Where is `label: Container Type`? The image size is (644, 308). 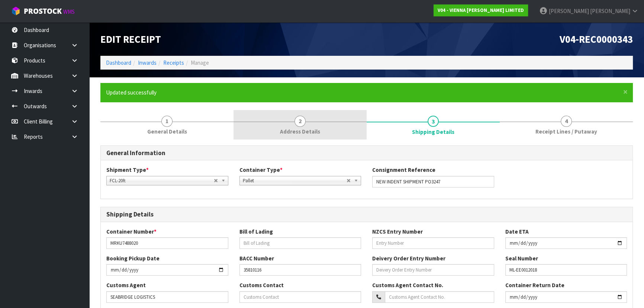 label: Container Type is located at coordinates (261, 170).